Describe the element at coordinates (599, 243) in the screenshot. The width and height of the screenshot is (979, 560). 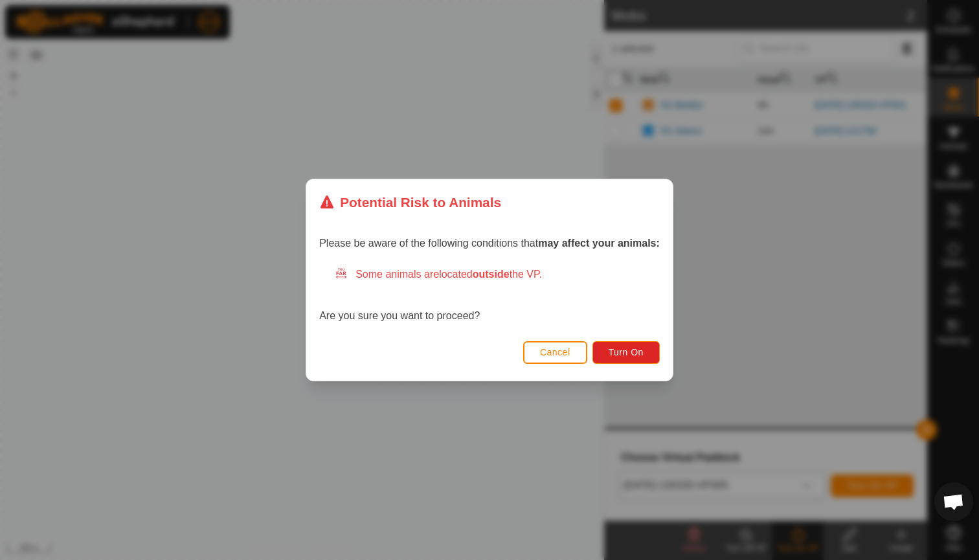
I see `strong: may affect your animals:` at that location.